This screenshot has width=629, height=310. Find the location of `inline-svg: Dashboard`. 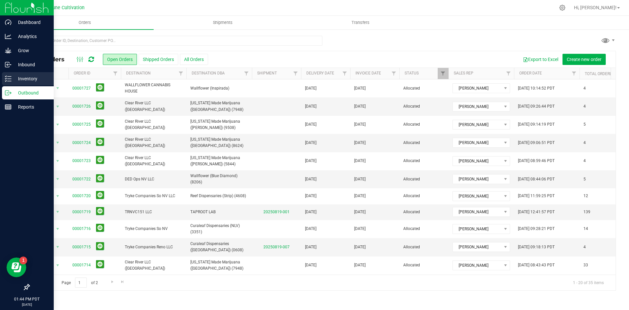

inline-svg: Dashboard is located at coordinates (8, 22).